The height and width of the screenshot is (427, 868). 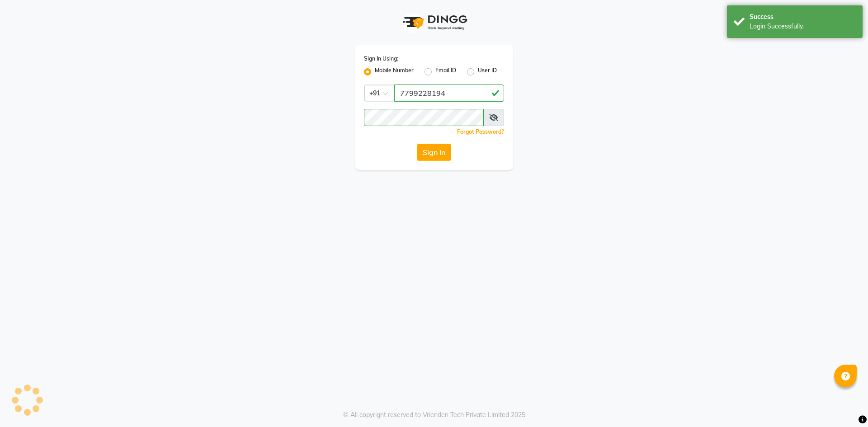 What do you see at coordinates (802, 16) in the screenshot?
I see `div: Success` at bounding box center [802, 16].